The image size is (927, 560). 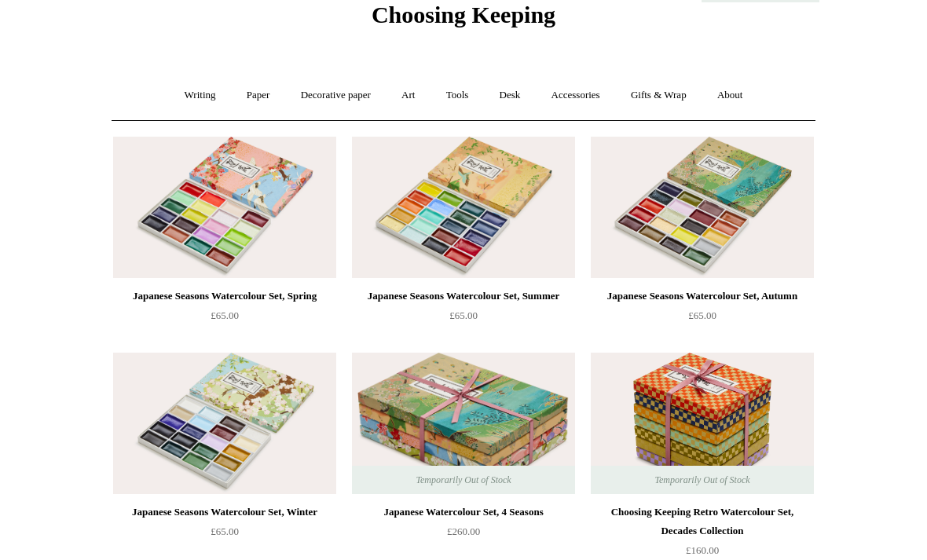 What do you see at coordinates (225, 423) in the screenshot?
I see `a: Japanese Seasons Watercolour Set, Winter Japanese Seasons Watercolour Set, Winter` at bounding box center [225, 423].